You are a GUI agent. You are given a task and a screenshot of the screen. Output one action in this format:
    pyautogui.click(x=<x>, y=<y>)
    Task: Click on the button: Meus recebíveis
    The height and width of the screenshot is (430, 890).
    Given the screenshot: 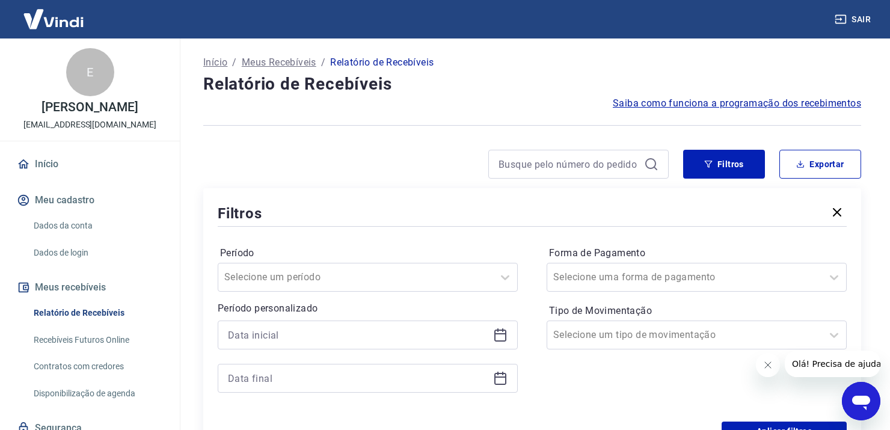 What is the action you would take?
    pyautogui.click(x=90, y=288)
    